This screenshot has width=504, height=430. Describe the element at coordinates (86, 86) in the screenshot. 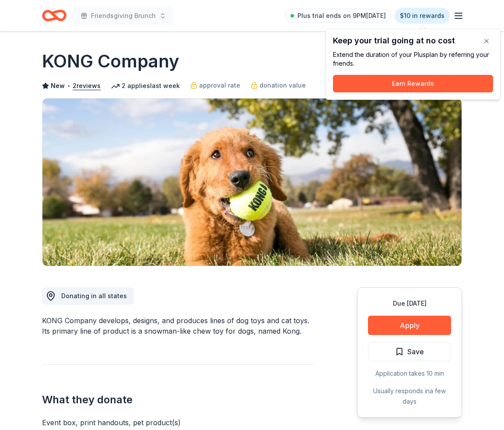

I see `button: 2reviews` at that location.